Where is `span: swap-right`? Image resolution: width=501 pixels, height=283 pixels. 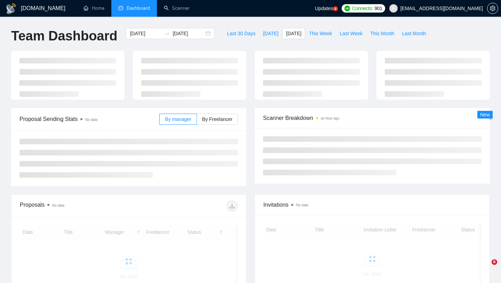 span: swap-right is located at coordinates (167, 33).